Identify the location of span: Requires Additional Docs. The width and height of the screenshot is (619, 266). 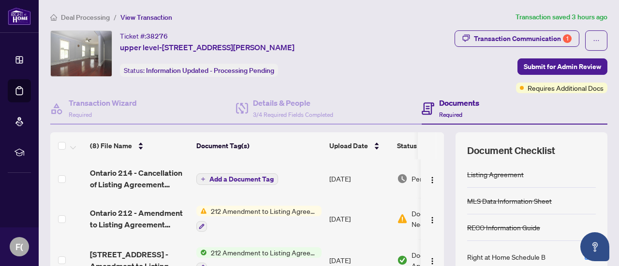
(565, 88).